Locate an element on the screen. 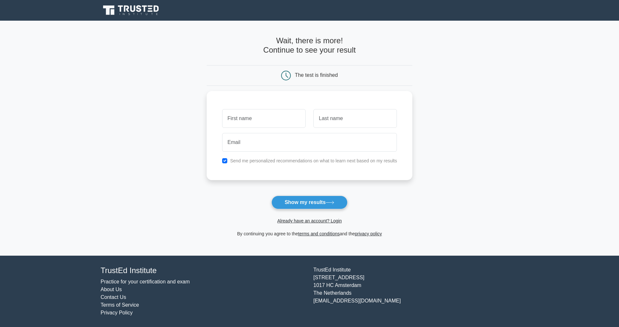 The height and width of the screenshot is (327, 619). a: About Us is located at coordinates (111, 289).